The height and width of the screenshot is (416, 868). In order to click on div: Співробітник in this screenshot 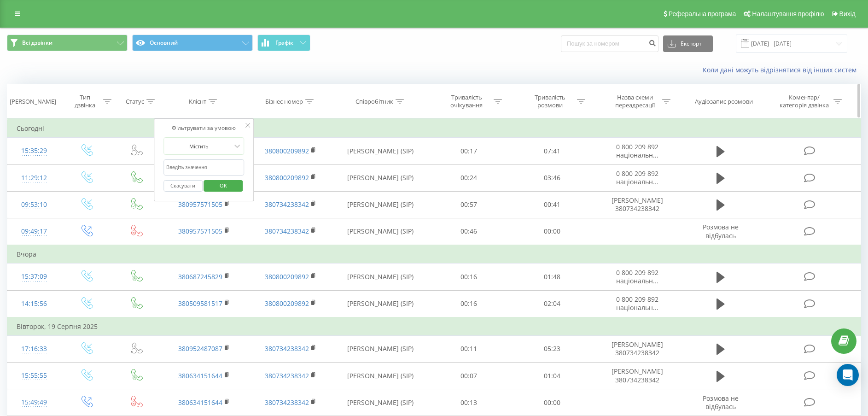, I will do `click(374, 101)`.